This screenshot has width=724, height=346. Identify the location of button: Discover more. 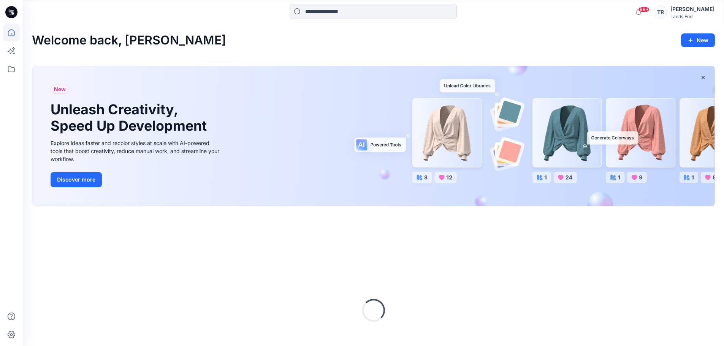
(76, 180).